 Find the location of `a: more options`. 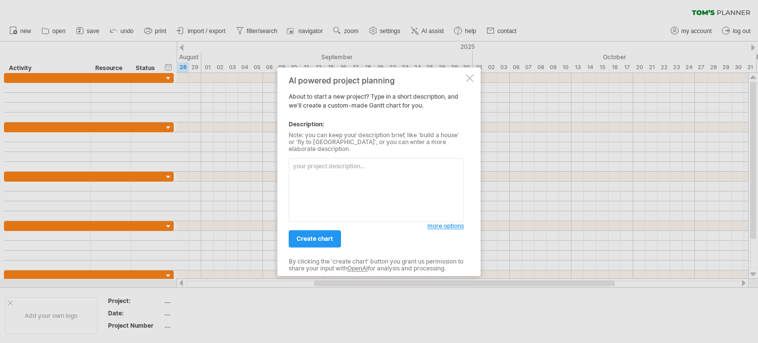

a: more options is located at coordinates (445, 226).